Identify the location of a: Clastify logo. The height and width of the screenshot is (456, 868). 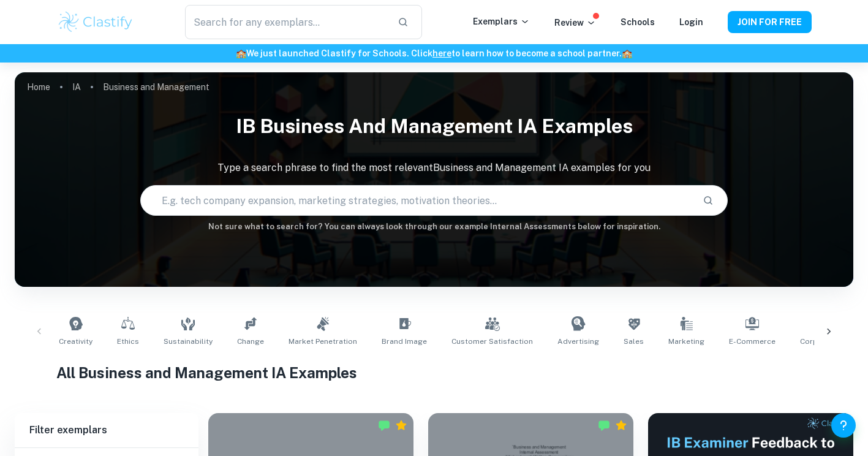
(95, 22).